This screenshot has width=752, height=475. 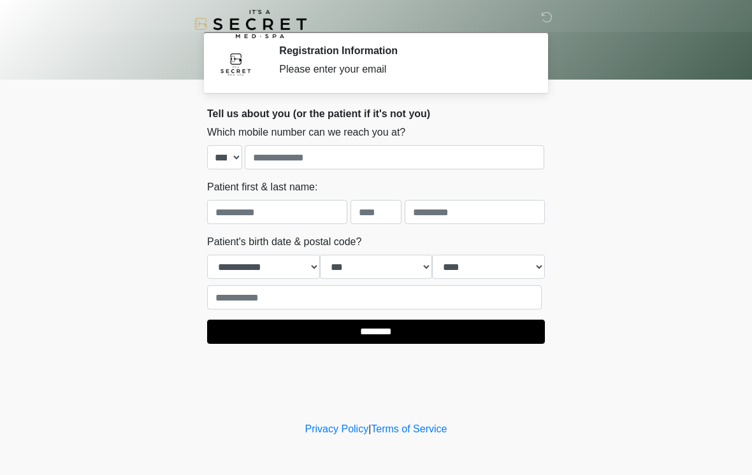 I want to click on h2: Tell us about you (or the patient if it's not you), so click(x=376, y=113).